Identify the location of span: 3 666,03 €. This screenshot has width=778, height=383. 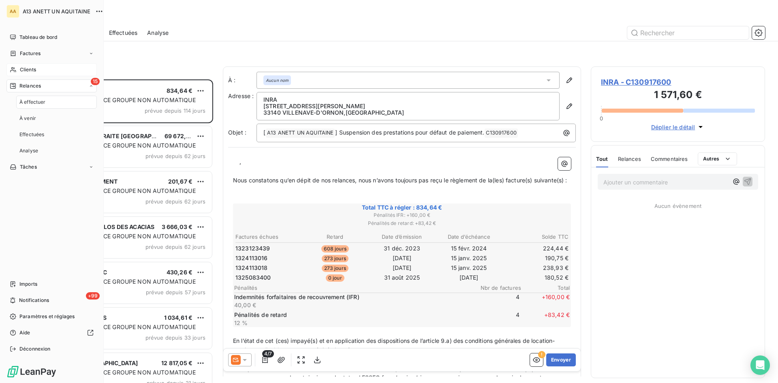
(177, 227).